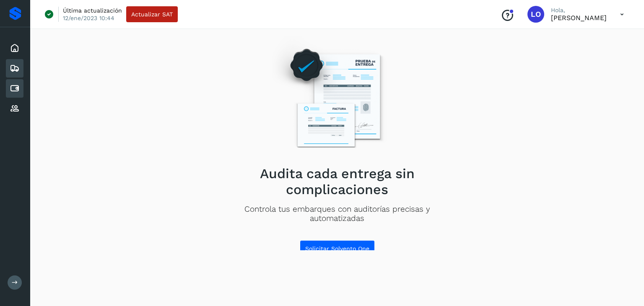  I want to click on button: Solicitar Solvento One, so click(337, 248).